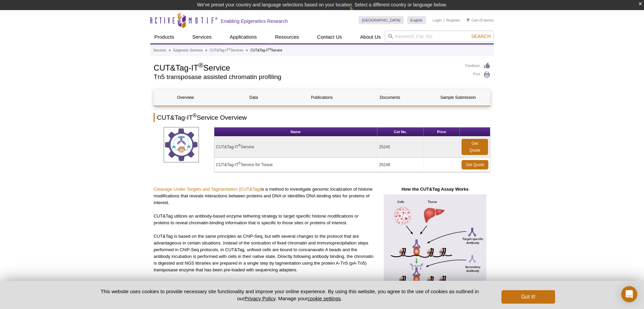 The width and height of the screenshot is (644, 309). What do you see at coordinates (266, 50) in the screenshot?
I see `li: CUT&Tag-IT Service` at bounding box center [266, 50].